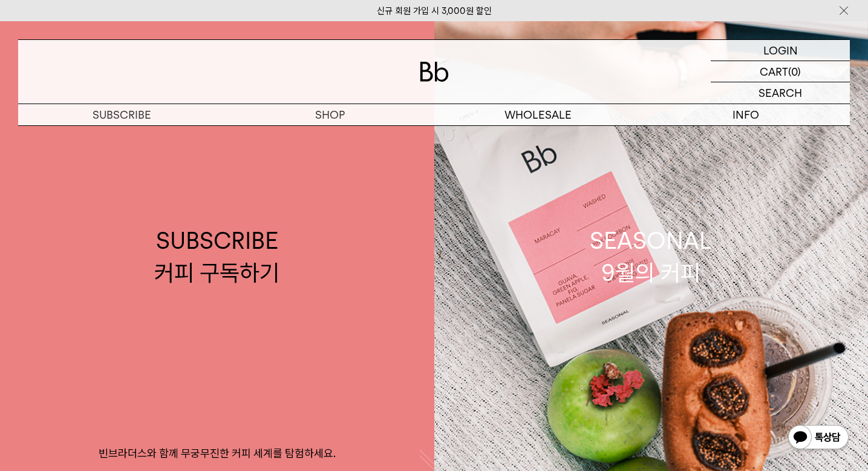 The height and width of the screenshot is (471, 868). Describe the element at coordinates (651, 256) in the screenshot. I see `div: SEASONAL 9월의 커피` at that location.